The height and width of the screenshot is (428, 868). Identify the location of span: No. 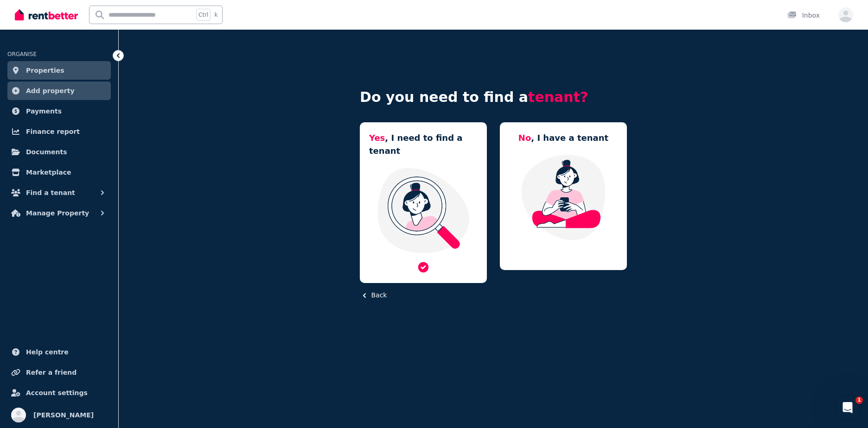
(525, 138).